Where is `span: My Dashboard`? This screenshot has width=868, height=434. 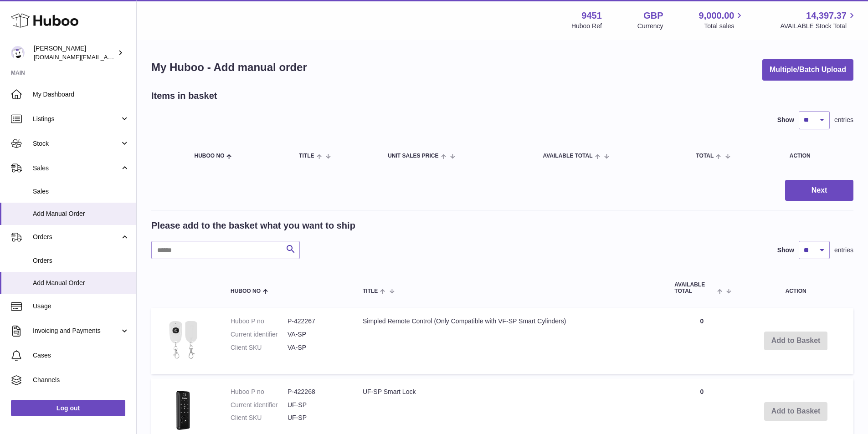
span: My Dashboard is located at coordinates (81, 94).